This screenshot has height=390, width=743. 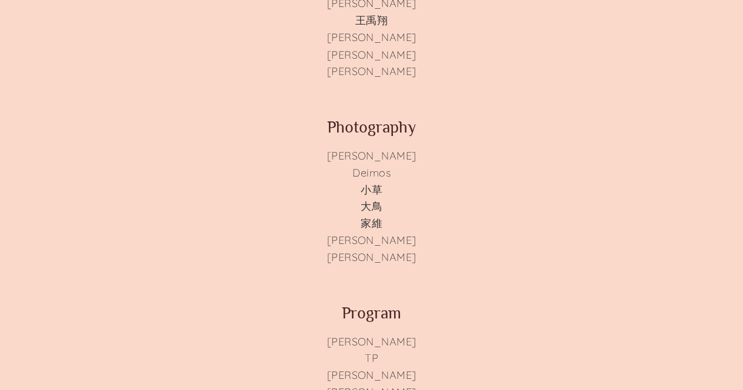 I want to click on h2: Photography, so click(x=371, y=126).